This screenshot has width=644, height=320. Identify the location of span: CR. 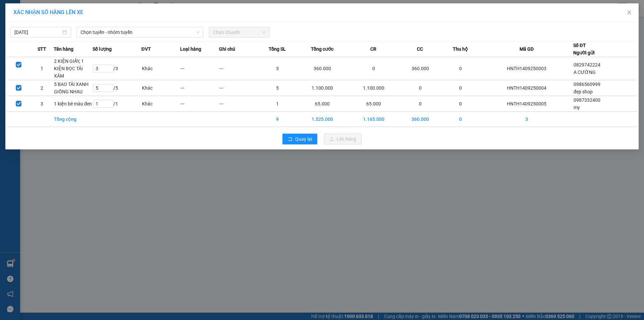
(374, 49).